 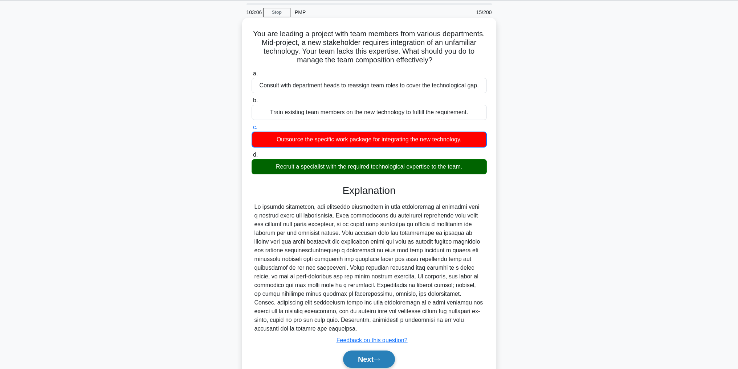 What do you see at coordinates (369, 191) in the screenshot?
I see `h3: Explanation` at bounding box center [369, 191].